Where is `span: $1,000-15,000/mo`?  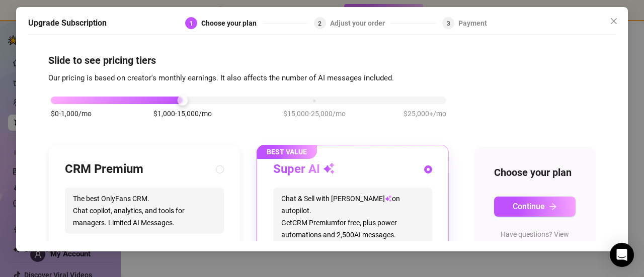 span: $1,000-15,000/mo is located at coordinates (183, 113).